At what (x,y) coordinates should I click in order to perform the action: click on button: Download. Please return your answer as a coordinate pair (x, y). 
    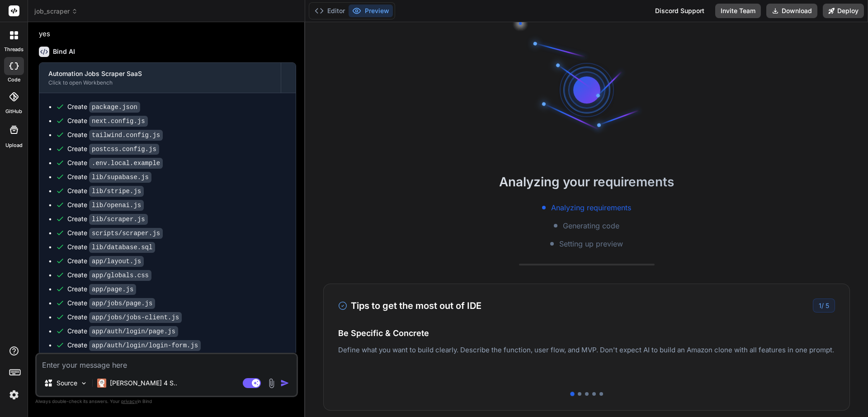
    Looking at the image, I should click on (792, 11).